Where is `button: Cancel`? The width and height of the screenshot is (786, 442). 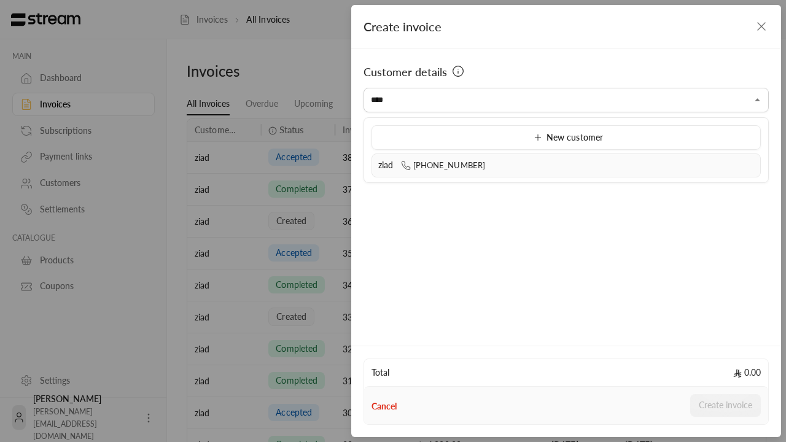
button: Cancel is located at coordinates (384, 406).